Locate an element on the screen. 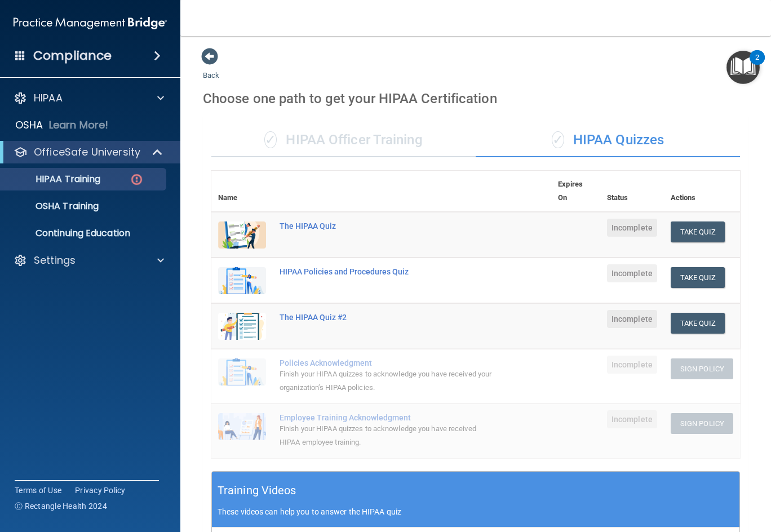 This screenshot has height=532, width=771. th: Status is located at coordinates (632, 191).